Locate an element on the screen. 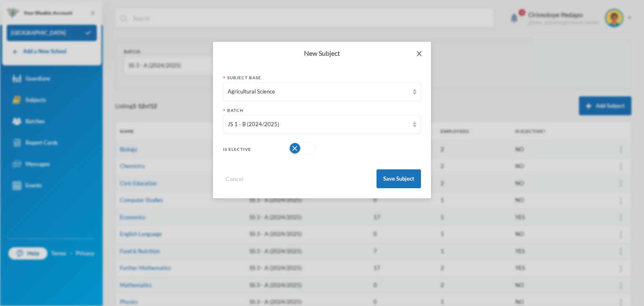 The height and width of the screenshot is (306, 644). div: Is Elective is located at coordinates (253, 151).